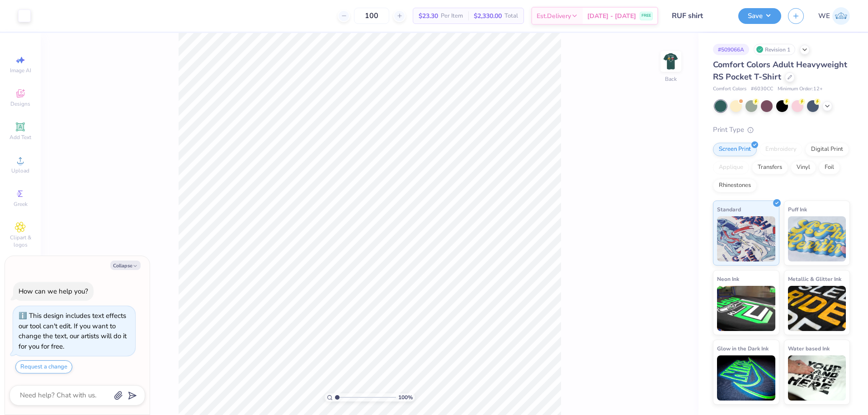 Image resolution: width=868 pixels, height=415 pixels. I want to click on div: This design includes text effects our tool can't edit. If you want to change the text, our artist..., so click(72, 331).